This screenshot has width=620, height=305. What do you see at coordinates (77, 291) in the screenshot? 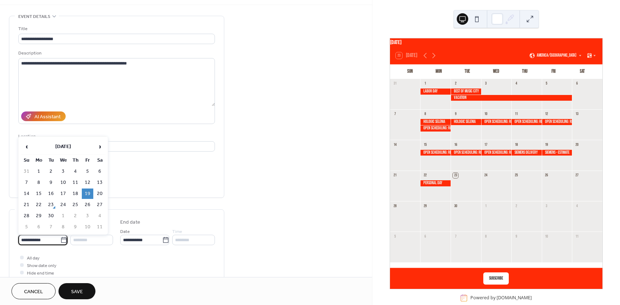
I see `button: Save` at bounding box center [77, 291].